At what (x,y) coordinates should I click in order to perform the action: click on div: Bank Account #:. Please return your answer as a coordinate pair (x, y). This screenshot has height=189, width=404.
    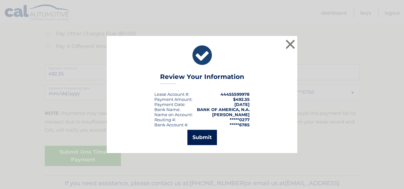
    Looking at the image, I should click on (171, 125).